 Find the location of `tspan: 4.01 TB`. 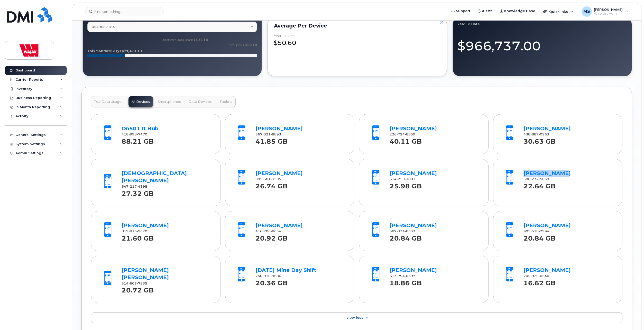

tspan: 4.01 TB is located at coordinates (136, 51).